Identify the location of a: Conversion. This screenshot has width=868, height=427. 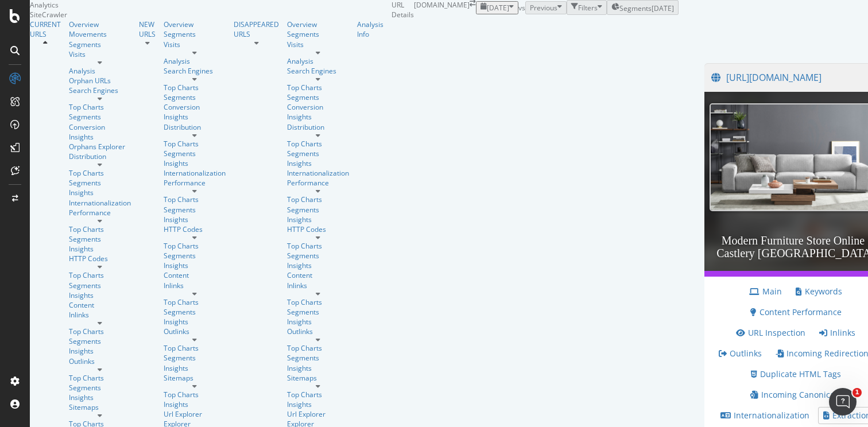
(195, 107).